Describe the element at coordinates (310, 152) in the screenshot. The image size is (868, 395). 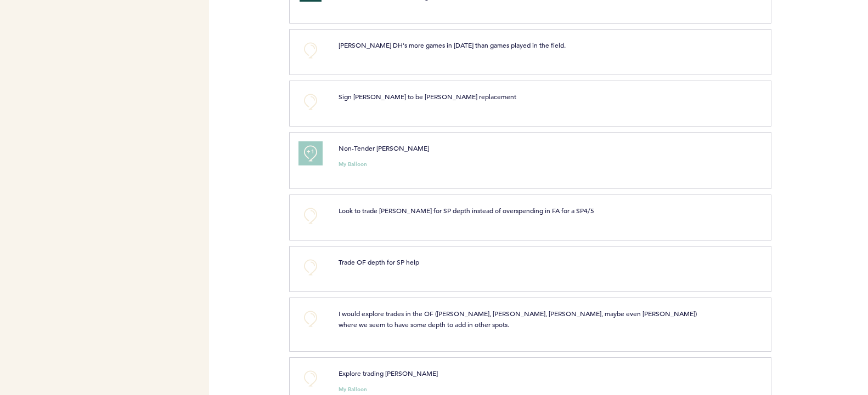
I see `span: +1` at that location.